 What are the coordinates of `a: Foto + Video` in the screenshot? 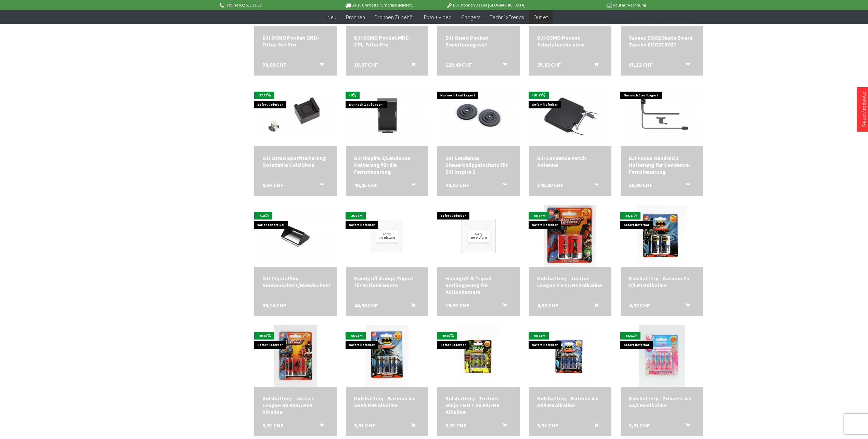 It's located at (437, 17).